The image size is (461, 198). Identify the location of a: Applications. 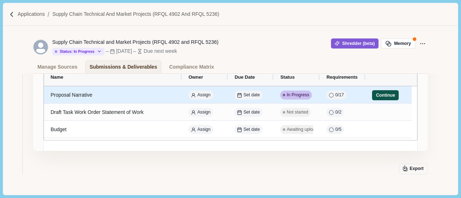
(31, 14).